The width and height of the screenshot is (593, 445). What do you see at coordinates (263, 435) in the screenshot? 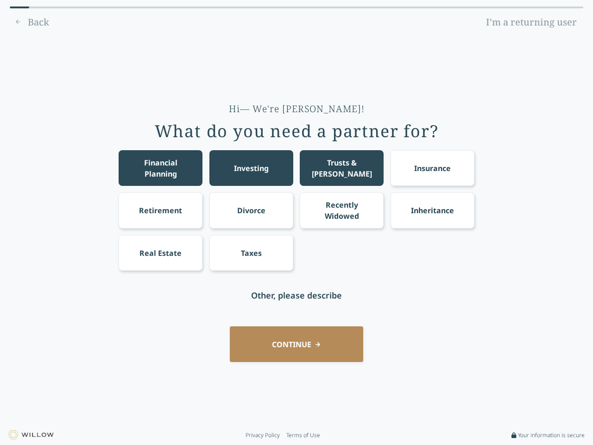
I see `a: Privacy Policy` at bounding box center [263, 435].